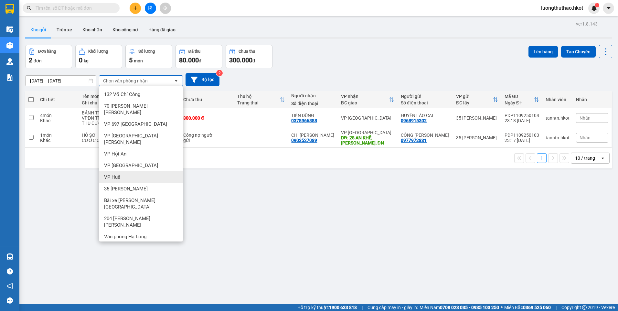 The height and width of the screenshot is (311, 618). What do you see at coordinates (112, 177) in the screenshot?
I see `span: VP Huế` at bounding box center [112, 177].